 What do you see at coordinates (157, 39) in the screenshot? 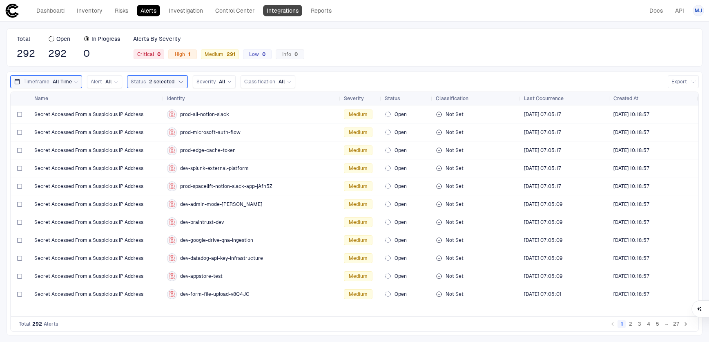
I see `span: Alerts By Severity` at bounding box center [157, 39].